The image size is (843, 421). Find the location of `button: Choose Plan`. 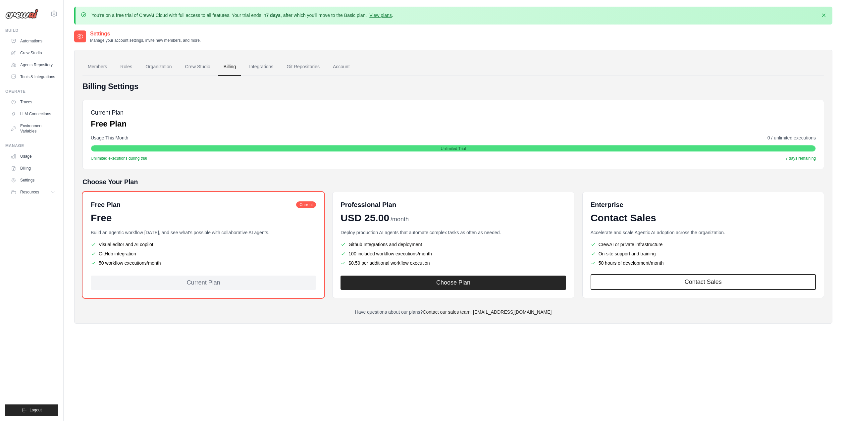

button: Choose Plan is located at coordinates (453, 283).